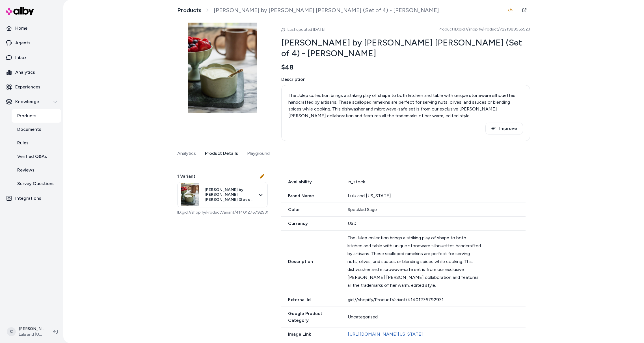  I want to click on button: Knowledge, so click(32, 102).